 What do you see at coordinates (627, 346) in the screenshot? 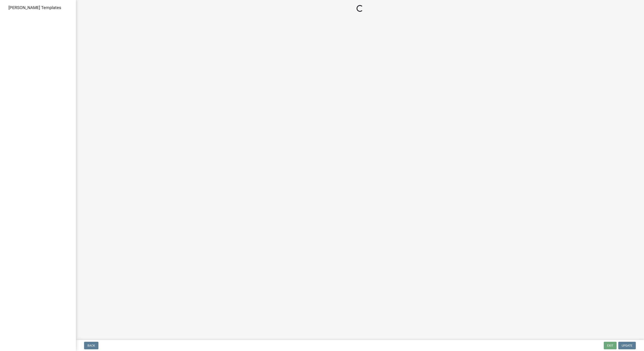
I see `button: Update` at bounding box center [627, 346].